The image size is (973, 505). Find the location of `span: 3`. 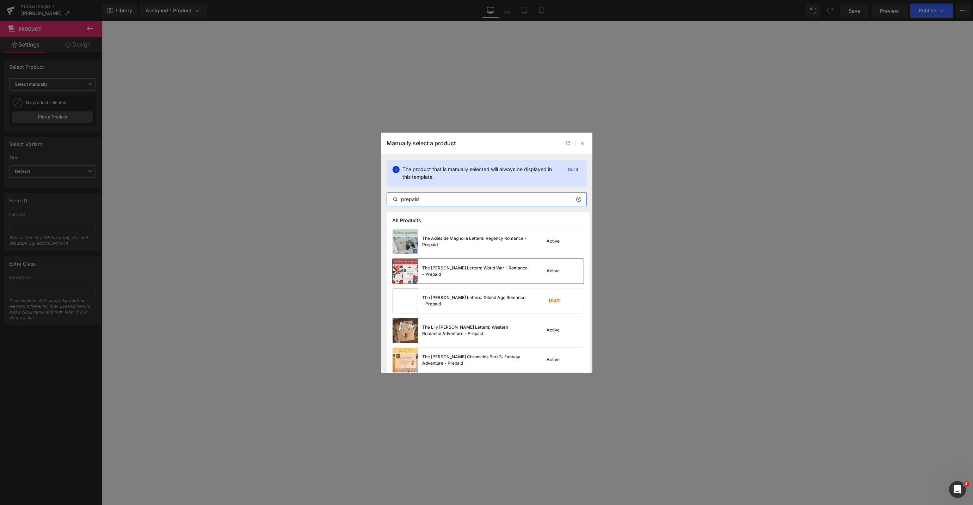

span: 3 is located at coordinates (966, 483).